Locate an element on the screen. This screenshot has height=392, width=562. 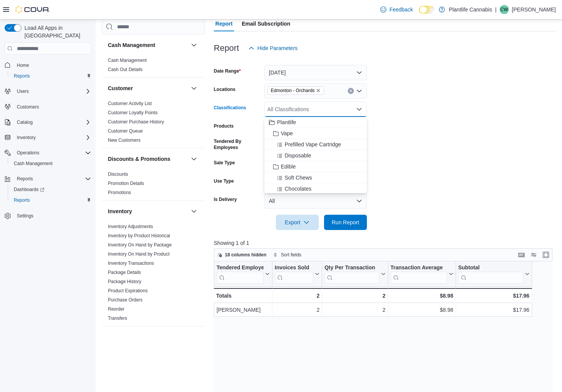
button: Operations is located at coordinates (28, 153).